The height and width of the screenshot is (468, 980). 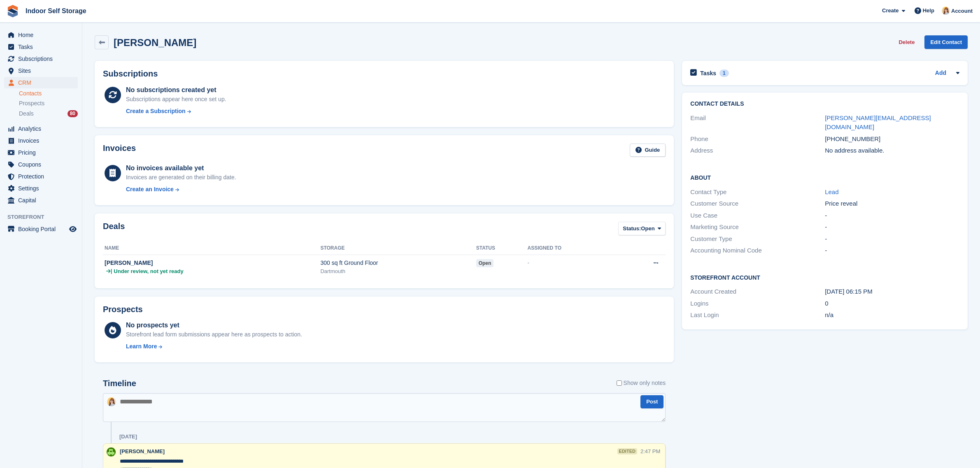 What do you see at coordinates (757, 291) in the screenshot?
I see `div: Account Created` at bounding box center [757, 291].